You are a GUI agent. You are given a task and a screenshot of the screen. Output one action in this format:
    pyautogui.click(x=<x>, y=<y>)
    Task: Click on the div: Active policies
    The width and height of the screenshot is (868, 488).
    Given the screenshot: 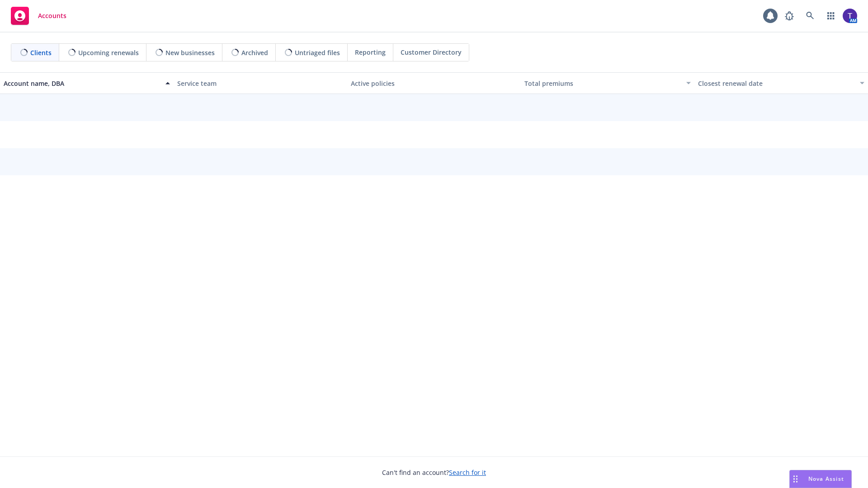 What is the action you would take?
    pyautogui.click(x=434, y=83)
    